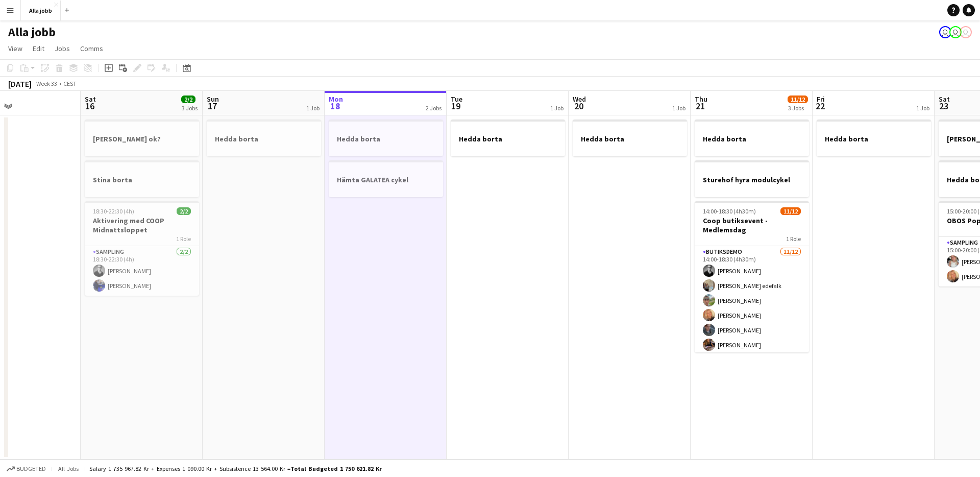 The height and width of the screenshot is (477, 980). I want to click on span: Budgeted, so click(31, 469).